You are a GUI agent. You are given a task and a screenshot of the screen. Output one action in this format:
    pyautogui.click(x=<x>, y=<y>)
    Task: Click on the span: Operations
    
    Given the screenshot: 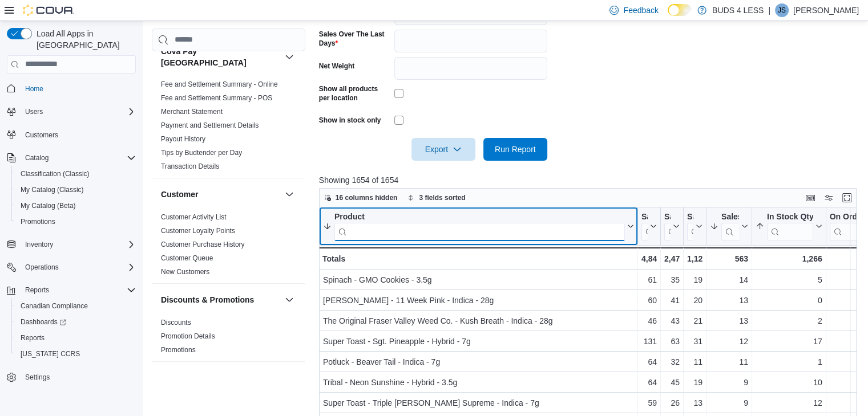 What is the action you would take?
    pyautogui.click(x=78, y=268)
    